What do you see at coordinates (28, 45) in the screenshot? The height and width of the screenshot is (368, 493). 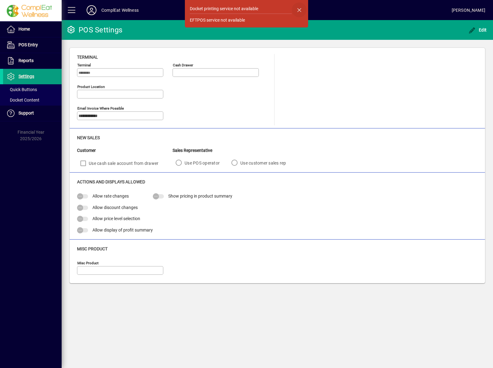 I see `span: POS Entry` at bounding box center [28, 45].